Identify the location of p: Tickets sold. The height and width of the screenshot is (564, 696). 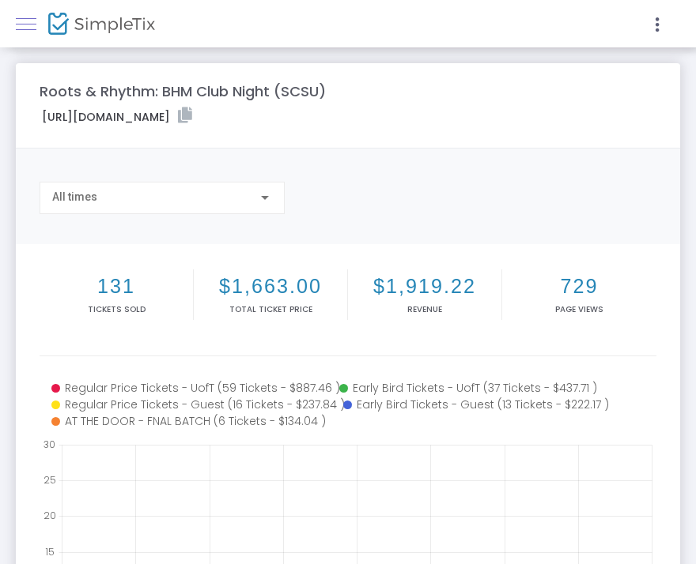
(116, 309).